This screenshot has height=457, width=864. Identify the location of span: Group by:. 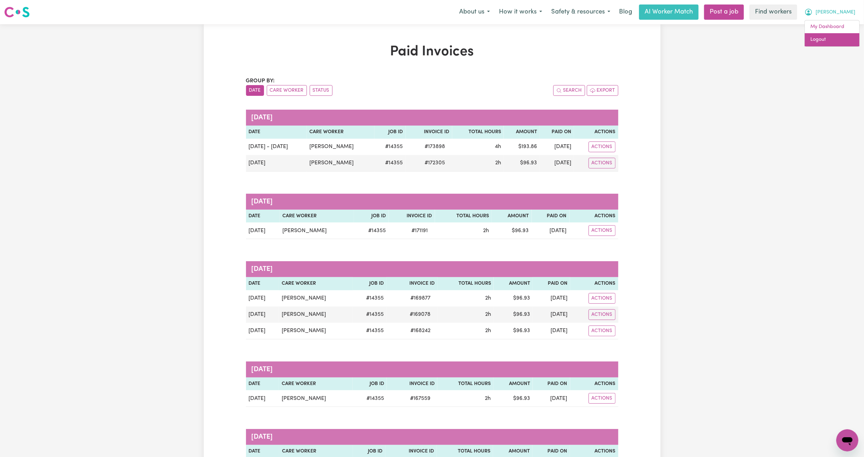
(261, 81).